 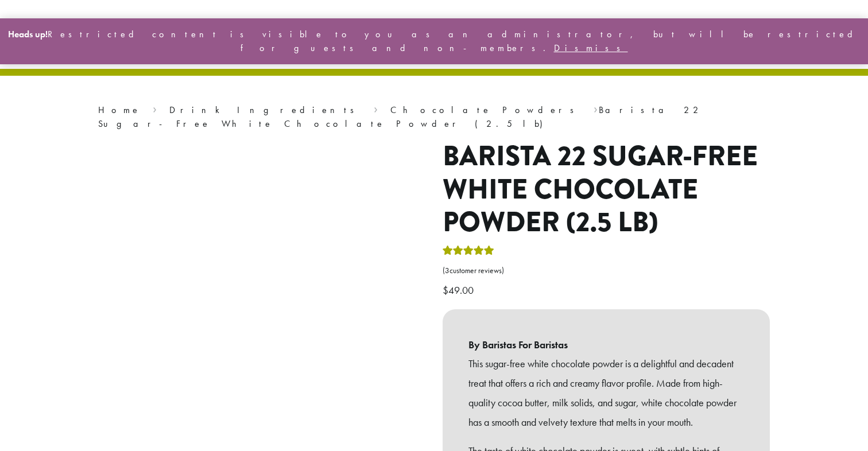 I want to click on h1: Barista 22 Sugar-Free White Chocolate Powder (2.5 lb), so click(x=606, y=189).